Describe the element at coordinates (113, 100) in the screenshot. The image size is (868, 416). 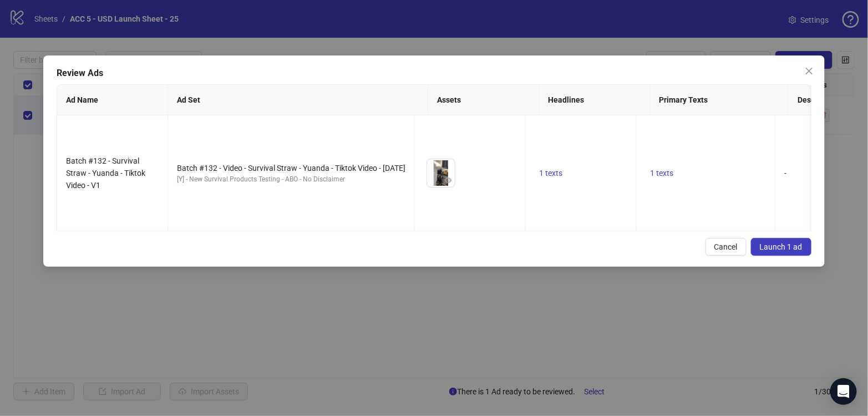
I see `th: Ad Name` at that location.